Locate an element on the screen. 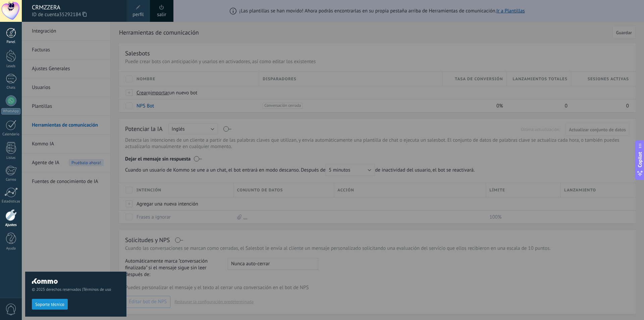 Image resolution: width=644 pixels, height=320 pixels. span: ID de cuenta is located at coordinates (76, 15).